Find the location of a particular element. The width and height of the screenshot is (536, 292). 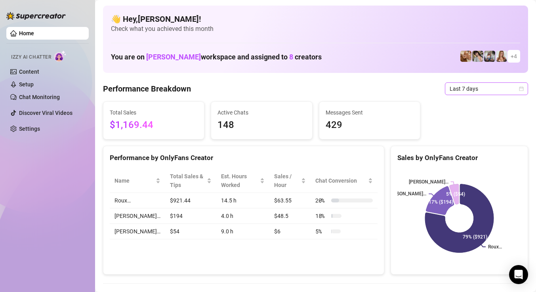

img: ANDREA is located at coordinates (490, 56).